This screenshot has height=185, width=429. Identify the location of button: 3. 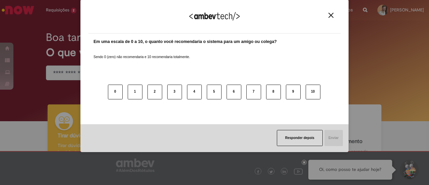
(174, 92).